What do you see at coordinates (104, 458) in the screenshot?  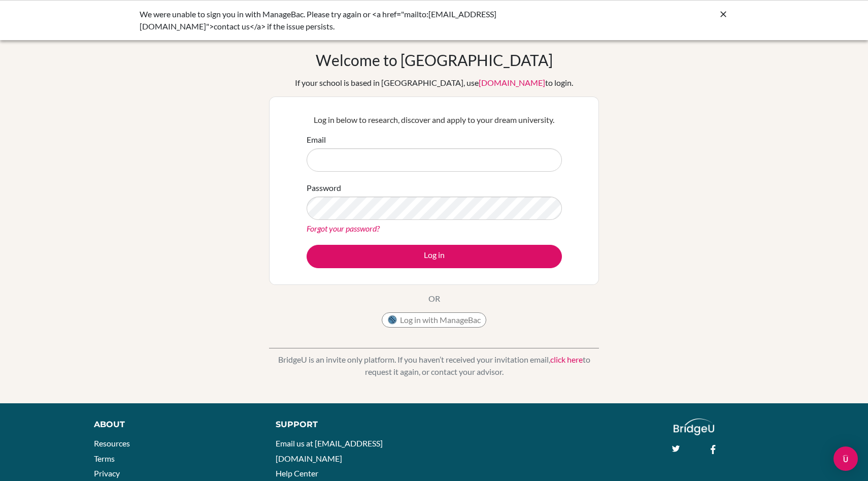 I see `a: Terms` at bounding box center [104, 458].